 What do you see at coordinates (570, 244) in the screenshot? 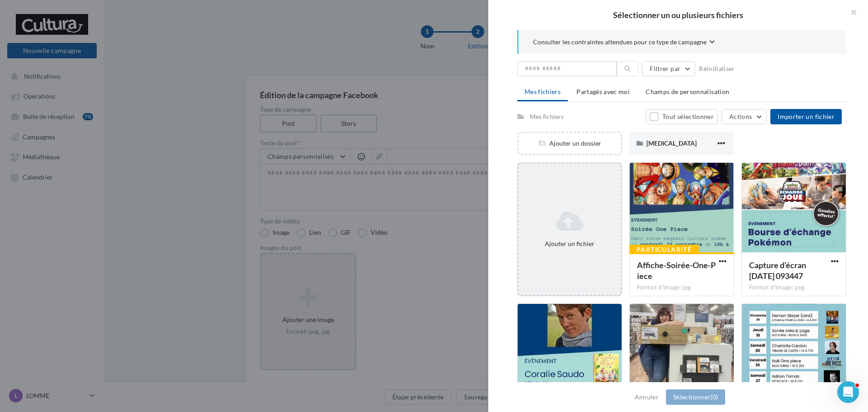
I see `div: Ajouter un fichier` at bounding box center [570, 244].